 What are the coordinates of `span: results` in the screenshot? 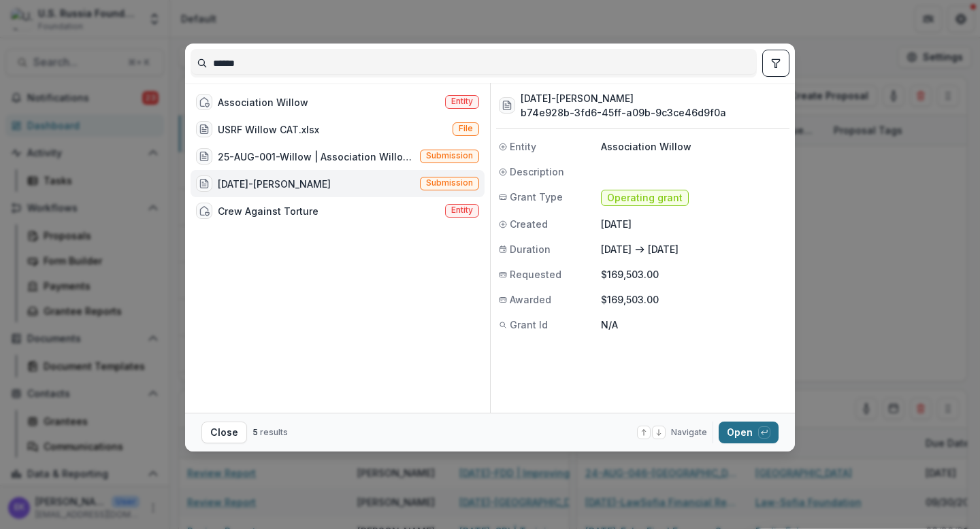 It's located at (274, 432).